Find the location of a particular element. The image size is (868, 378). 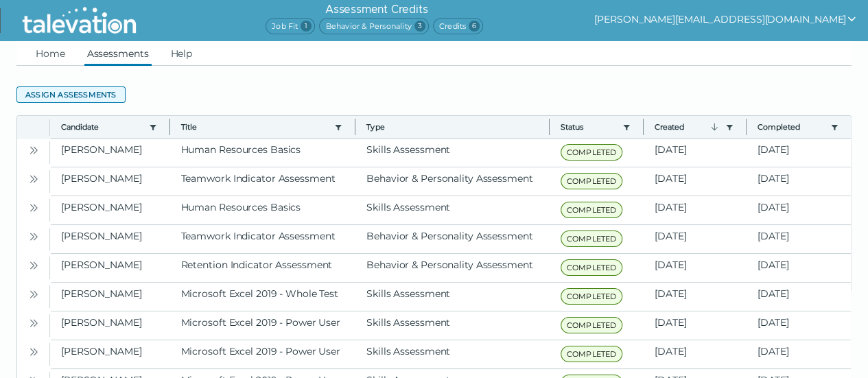

button: show user actions is located at coordinates (725, 19).